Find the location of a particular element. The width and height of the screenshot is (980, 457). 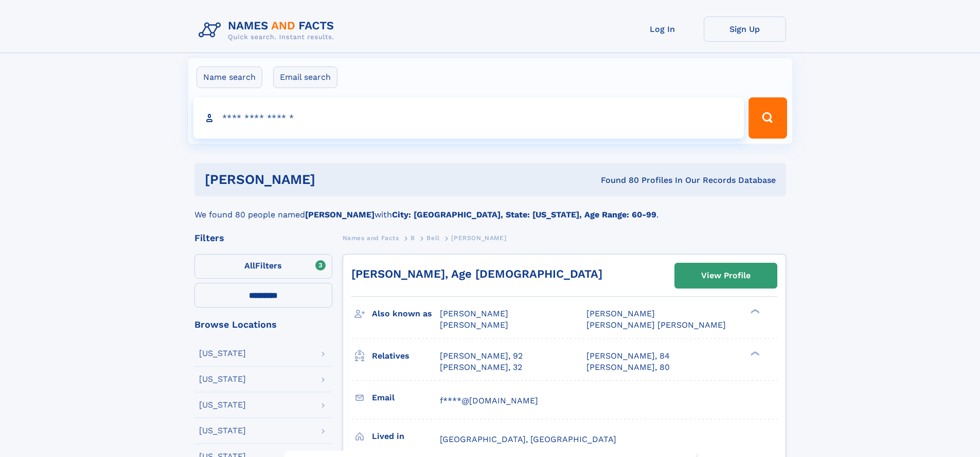

a: Sign Up is located at coordinates (745, 29).